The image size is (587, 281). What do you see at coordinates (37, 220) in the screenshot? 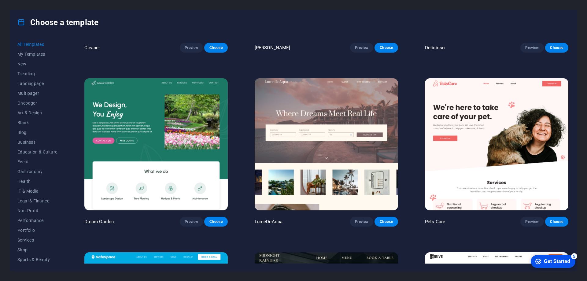
I see `span: Performance` at bounding box center [37, 220].